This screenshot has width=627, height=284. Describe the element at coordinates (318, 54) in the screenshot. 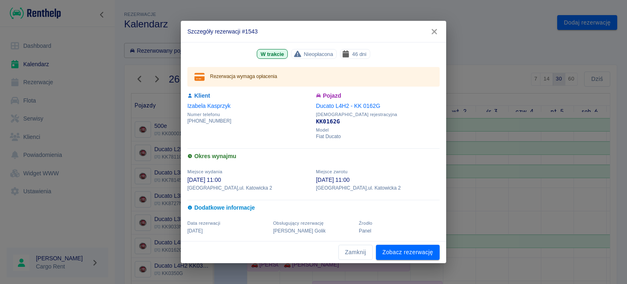

I see `span: Nieopłacona` at that location.